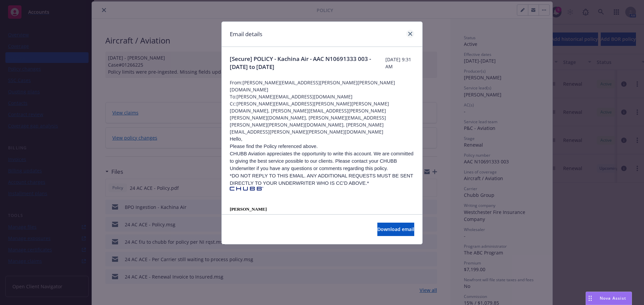  What do you see at coordinates (590, 298) in the screenshot?
I see `div: Drag to move` at bounding box center [590, 298].